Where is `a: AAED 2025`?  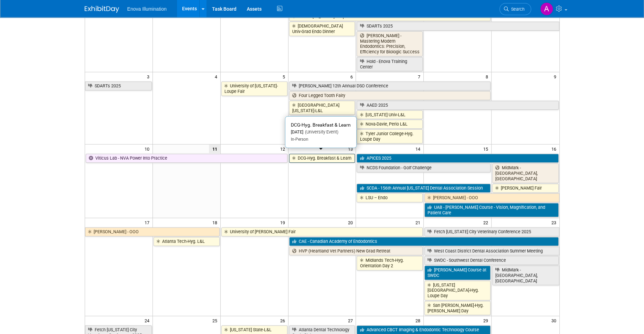 a: AAED 2025 is located at coordinates (457, 105).